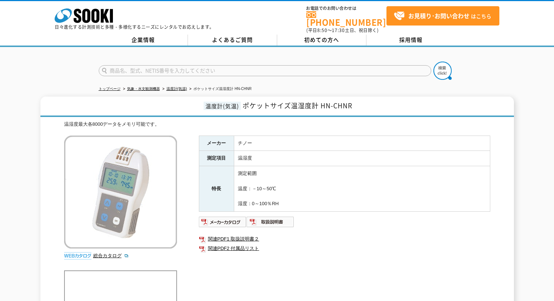 This screenshot has height=301, width=554. I want to click on a: 取扱説明書, so click(270, 223).